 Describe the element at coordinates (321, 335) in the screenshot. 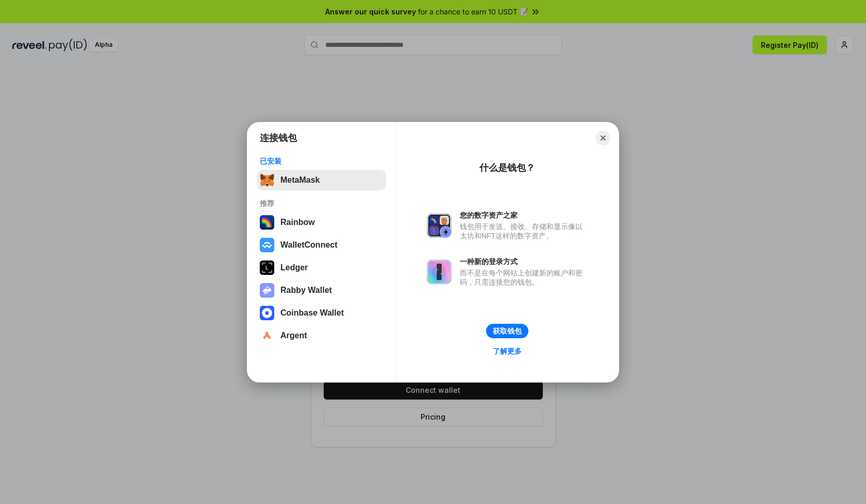

I see `button: Argent` at that location.